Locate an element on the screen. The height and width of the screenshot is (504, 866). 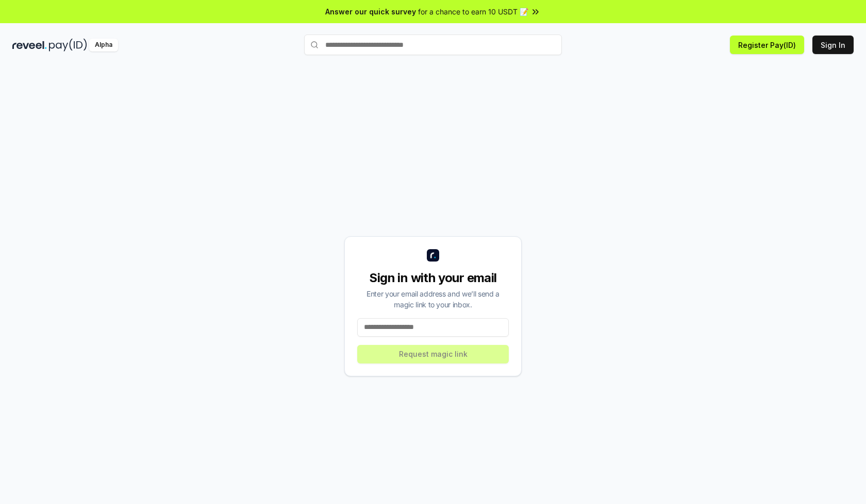
img: reveel_dark is located at coordinates (29, 45).